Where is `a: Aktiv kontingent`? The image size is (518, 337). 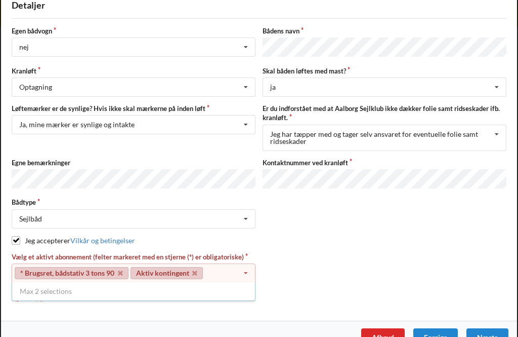 a: Aktiv kontingent is located at coordinates (167, 273).